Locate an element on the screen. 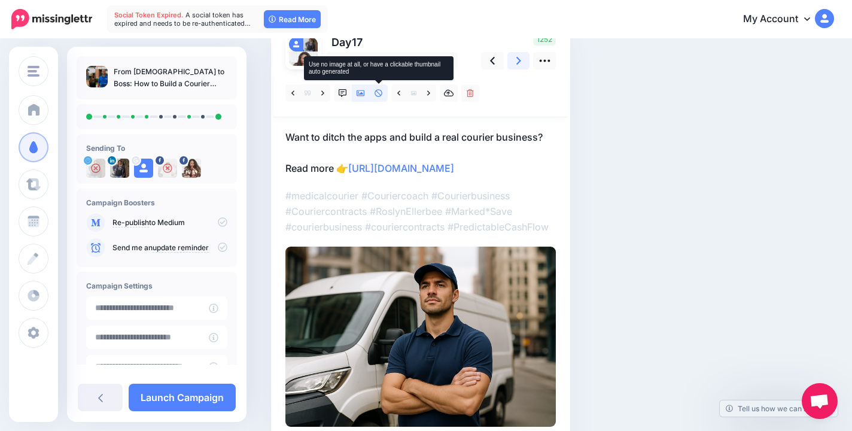 The height and width of the screenshot is (431, 852). img: RBPT8PA7O0GU207JOMFGG3I92MJBJ9VP.png is located at coordinates (420, 336).